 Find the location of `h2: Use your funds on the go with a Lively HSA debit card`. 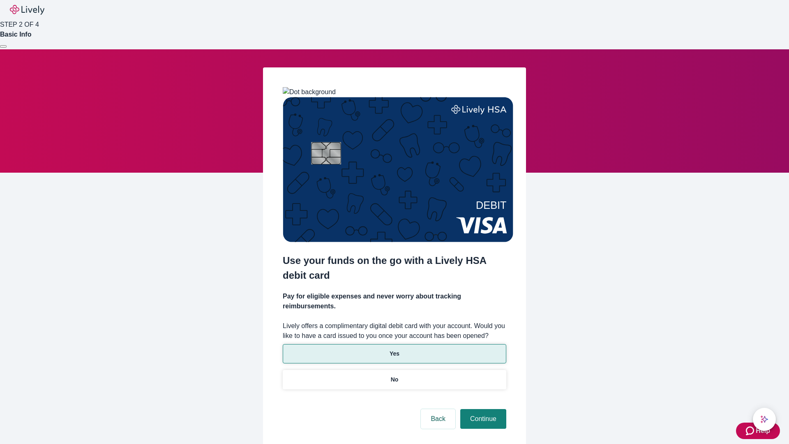

h2: Use your funds on the go with a Lively HSA debit card is located at coordinates (395, 268).